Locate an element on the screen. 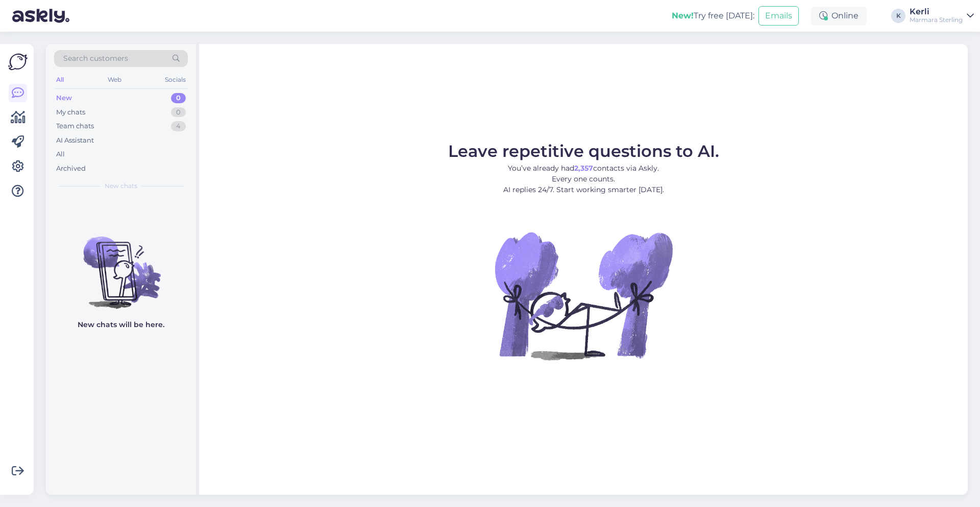 The image size is (980, 507). p: You’ve already had contacts via Askly. Every one counts. AI replies 24/7. Start working smarter [... is located at coordinates (584, 179).